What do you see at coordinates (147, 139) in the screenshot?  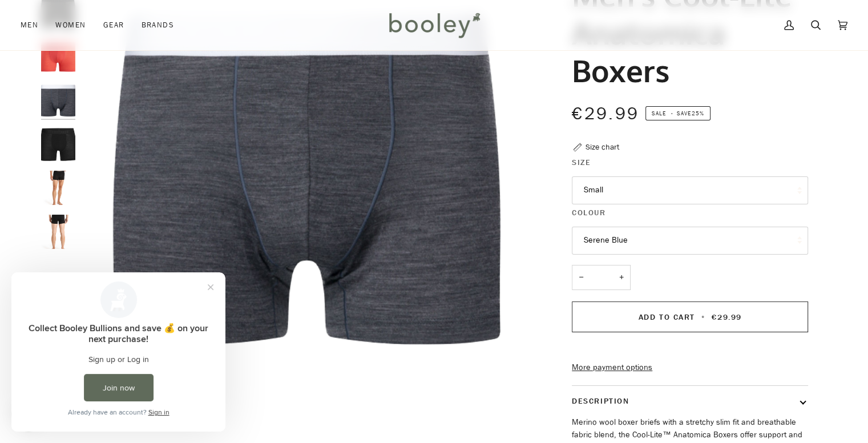 I see `a: Sign in` at bounding box center [147, 139].